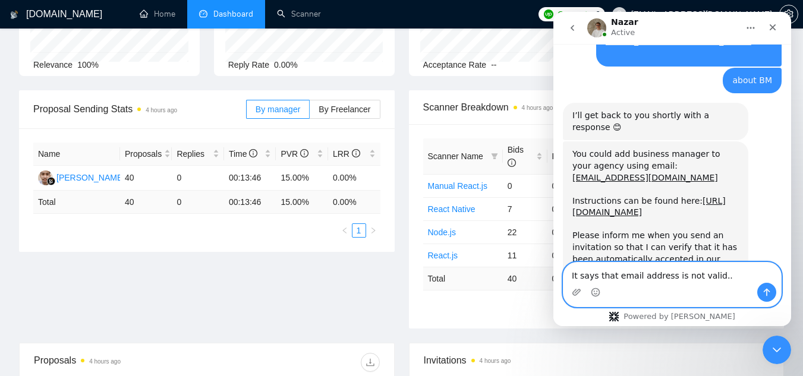 The width and height of the screenshot is (803, 376). What do you see at coordinates (442, 232) in the screenshot?
I see `a: Node.js` at bounding box center [442, 232].